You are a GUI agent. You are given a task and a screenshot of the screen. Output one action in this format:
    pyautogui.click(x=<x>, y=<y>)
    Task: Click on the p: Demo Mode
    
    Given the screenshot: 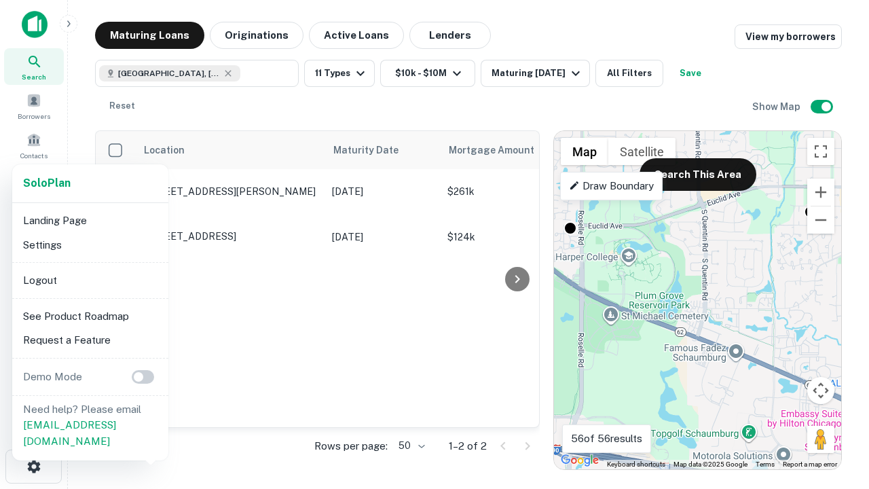 What is the action you would take?
    pyautogui.click(x=52, y=377)
    